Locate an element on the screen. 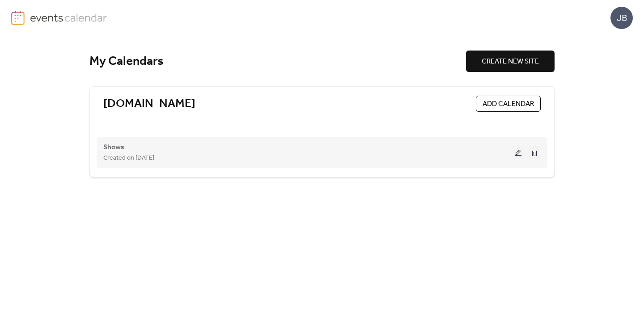 The height and width of the screenshot is (330, 644). span: CREATE NEW SITE is located at coordinates (510, 62).